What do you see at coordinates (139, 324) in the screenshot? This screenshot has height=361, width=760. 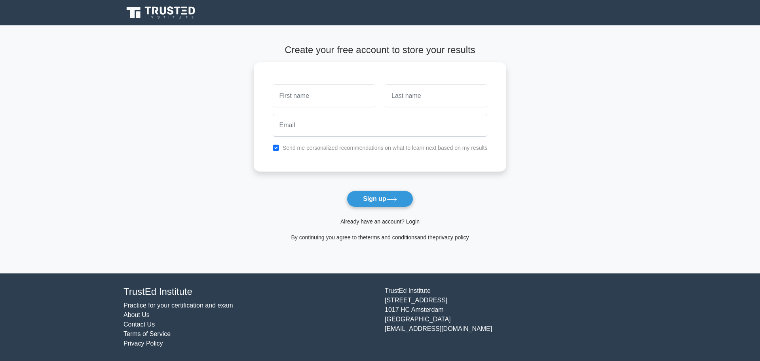 I see `a: Contact Us` at bounding box center [139, 324].